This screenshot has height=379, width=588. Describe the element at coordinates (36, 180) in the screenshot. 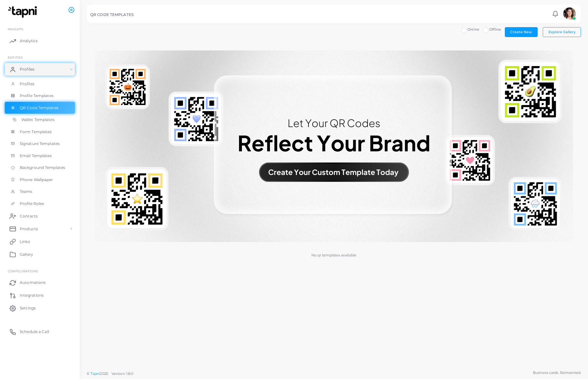

I see `span: Phone Wallpaper` at that location.